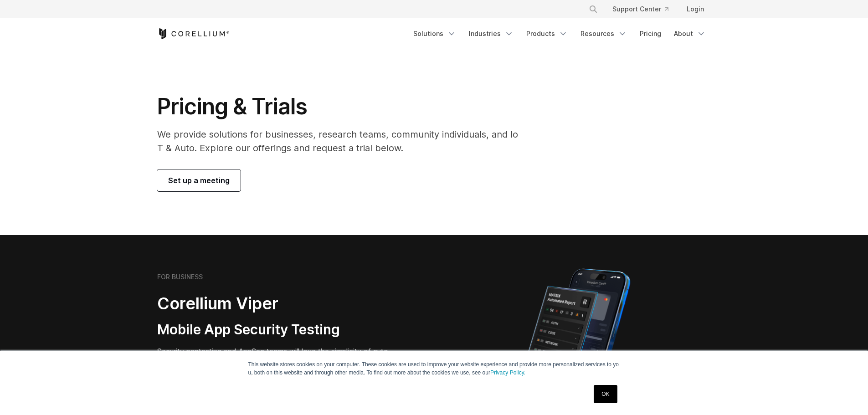  What do you see at coordinates (690, 34) in the screenshot?
I see `a: About` at bounding box center [690, 34].